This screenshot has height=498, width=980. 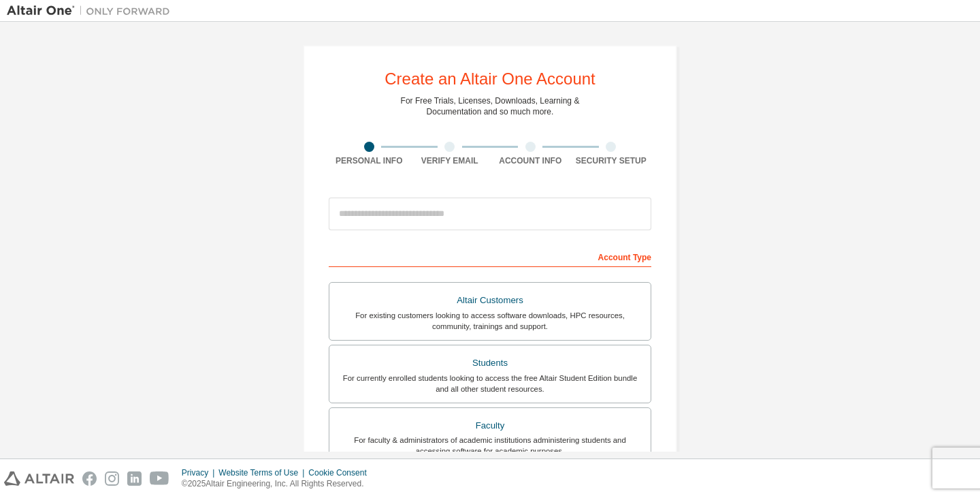 What do you see at coordinates (490, 445) in the screenshot?
I see `div: For faculty & administrators of academic institutions administering students and accessing softwa...` at bounding box center [490, 445].